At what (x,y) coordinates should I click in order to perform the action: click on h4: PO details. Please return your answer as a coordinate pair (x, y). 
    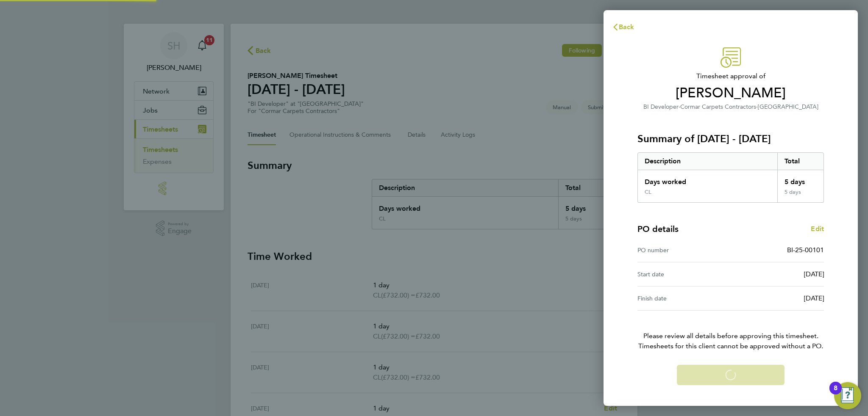
    Looking at the image, I should click on (658, 229).